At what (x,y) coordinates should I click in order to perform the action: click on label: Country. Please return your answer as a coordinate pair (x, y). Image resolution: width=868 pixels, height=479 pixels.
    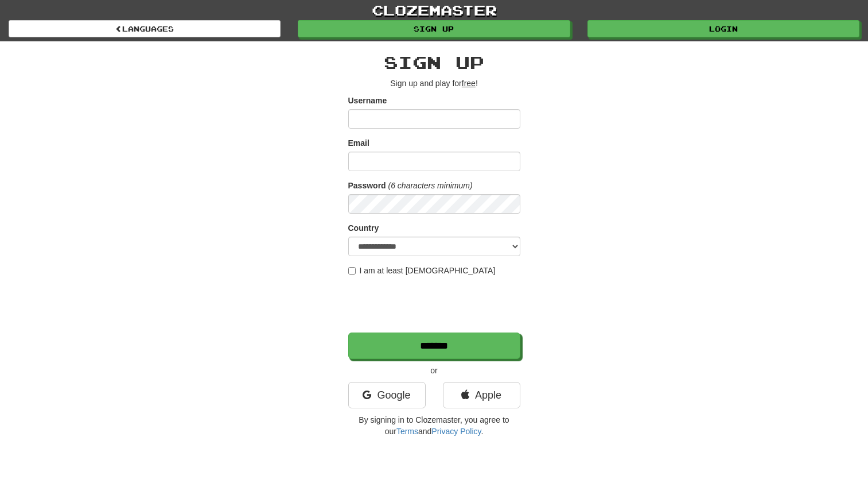
    Looking at the image, I should click on (364, 228).